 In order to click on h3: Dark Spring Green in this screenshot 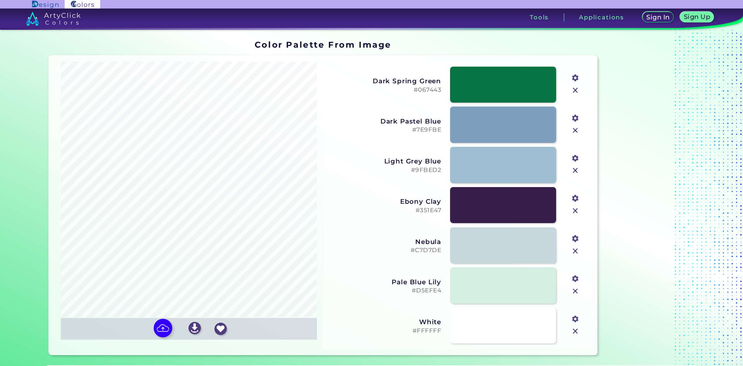, I will do `click(386, 81)`.